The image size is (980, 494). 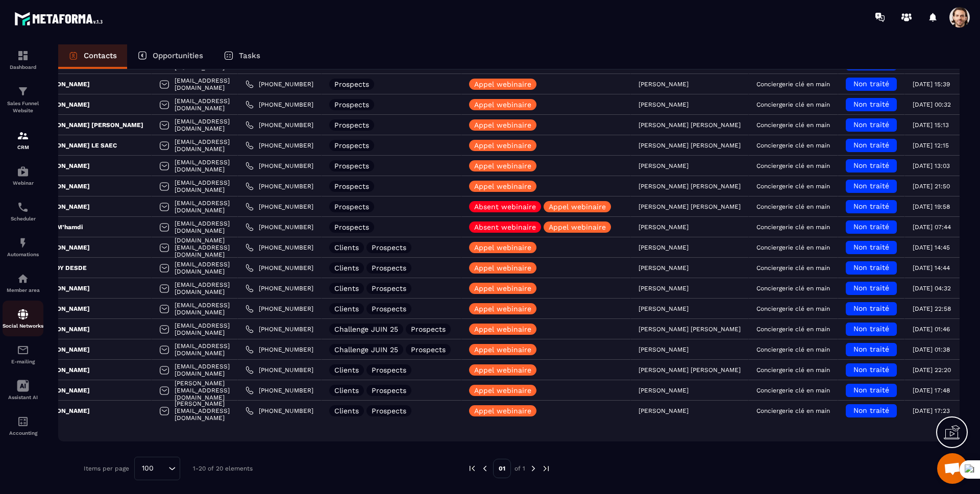 I want to click on a: formationformationDashboard, so click(x=23, y=60).